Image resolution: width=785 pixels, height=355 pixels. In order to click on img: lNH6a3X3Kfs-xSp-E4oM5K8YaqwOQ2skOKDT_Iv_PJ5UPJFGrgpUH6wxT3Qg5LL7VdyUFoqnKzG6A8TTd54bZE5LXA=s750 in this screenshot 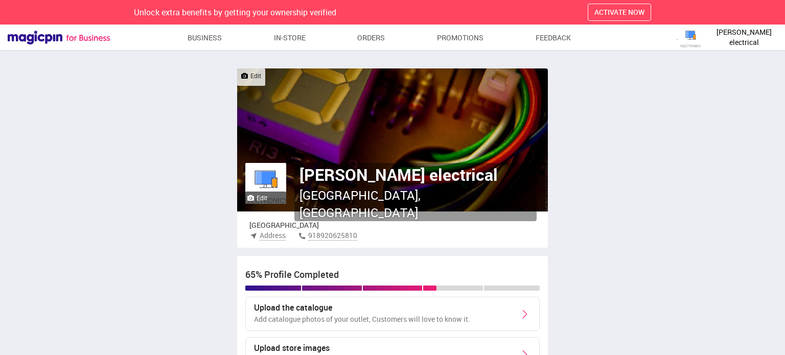, I will do `click(392, 140)`.